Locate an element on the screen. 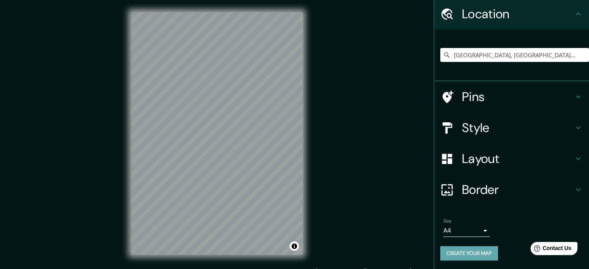 This screenshot has height=269, width=589. button: Create your map is located at coordinates (469, 253).